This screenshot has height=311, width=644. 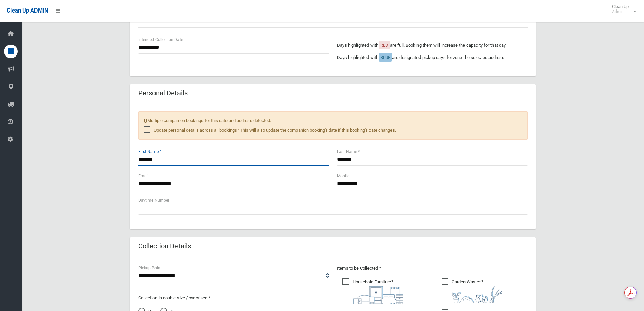 What do you see at coordinates (27, 11) in the screenshot?
I see `span: Clean Up ADMIN` at bounding box center [27, 11].